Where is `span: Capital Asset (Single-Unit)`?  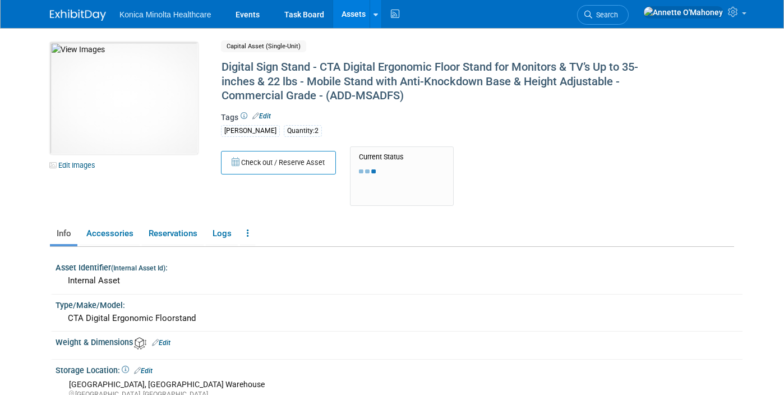
span: Capital Asset (Single-Unit) is located at coordinates (264, 46).